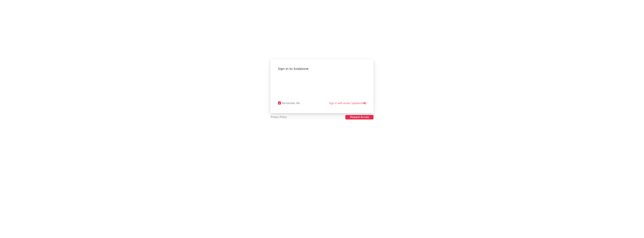 The width and height of the screenshot is (644, 238). What do you see at coordinates (348, 103) in the screenshot?
I see `a: Sign in with email / password` at bounding box center [348, 103].